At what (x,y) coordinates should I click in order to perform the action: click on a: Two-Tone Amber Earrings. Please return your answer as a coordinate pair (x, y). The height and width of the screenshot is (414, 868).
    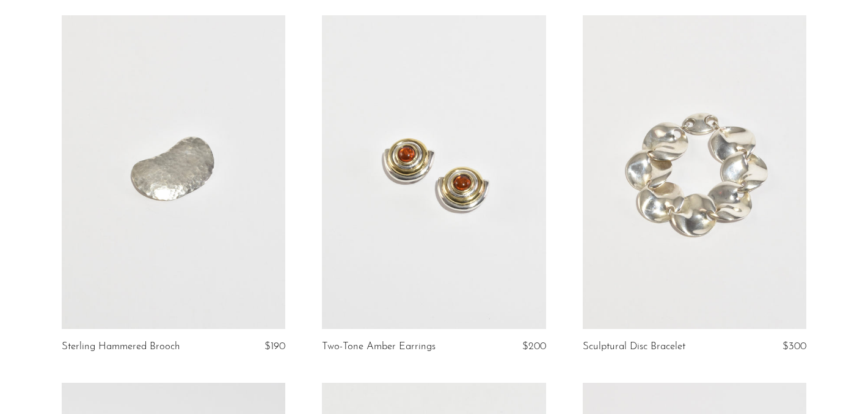
    Looking at the image, I should click on (379, 347).